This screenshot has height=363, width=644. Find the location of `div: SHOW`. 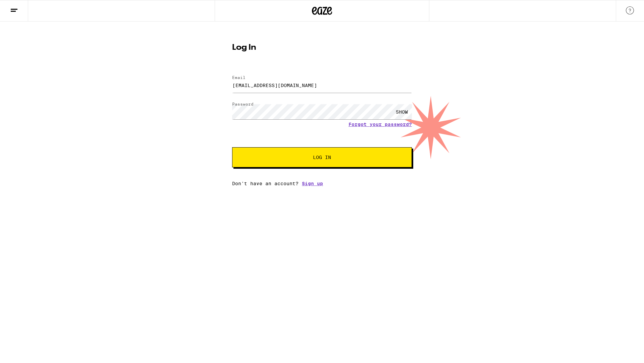

div: SHOW is located at coordinates (402, 111).